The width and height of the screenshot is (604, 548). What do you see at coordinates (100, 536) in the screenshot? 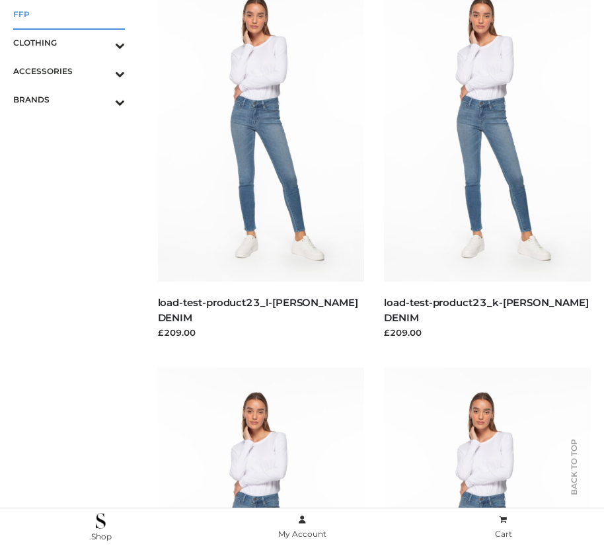
I see `span: .Shop` at bounding box center [100, 536].